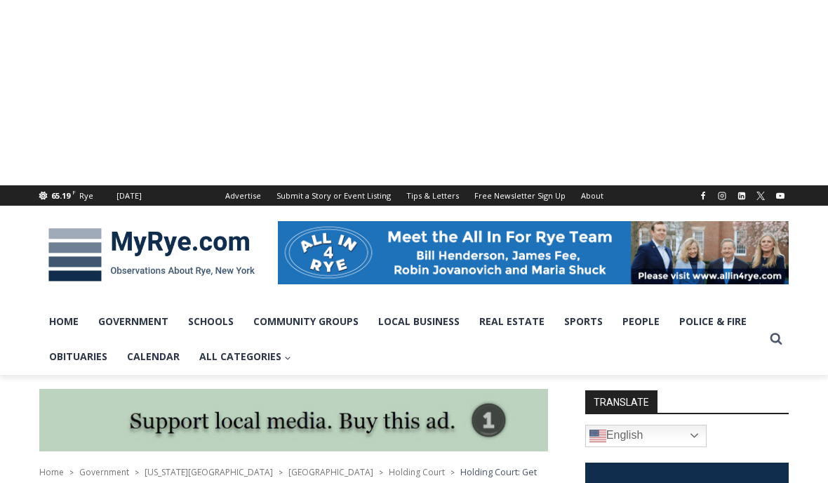  What do you see at coordinates (713, 321) in the screenshot?
I see `a: Police & Fire` at bounding box center [713, 321].